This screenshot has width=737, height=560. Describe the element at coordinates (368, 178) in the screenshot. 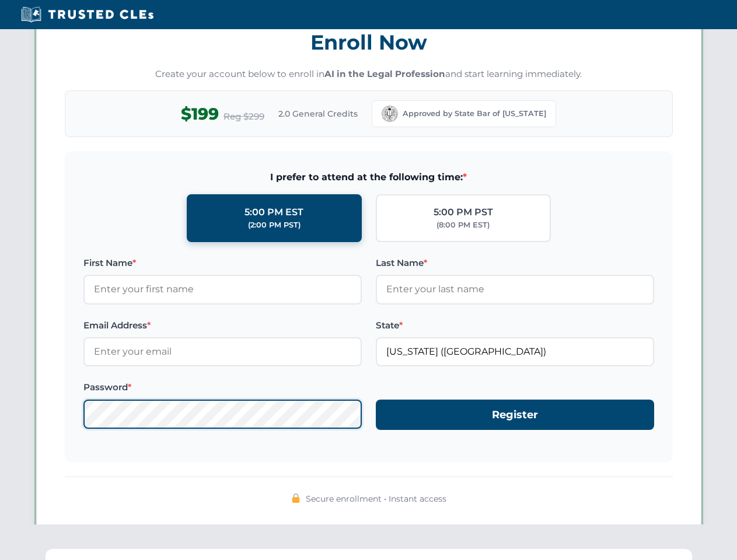

I see `span: I prefer to attend at the following time:` at that location.